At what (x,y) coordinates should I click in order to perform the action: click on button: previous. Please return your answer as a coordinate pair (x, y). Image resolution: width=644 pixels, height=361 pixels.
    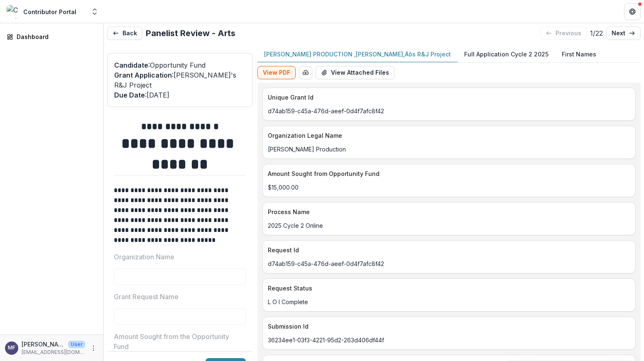
    Looking at the image, I should click on (563, 33).